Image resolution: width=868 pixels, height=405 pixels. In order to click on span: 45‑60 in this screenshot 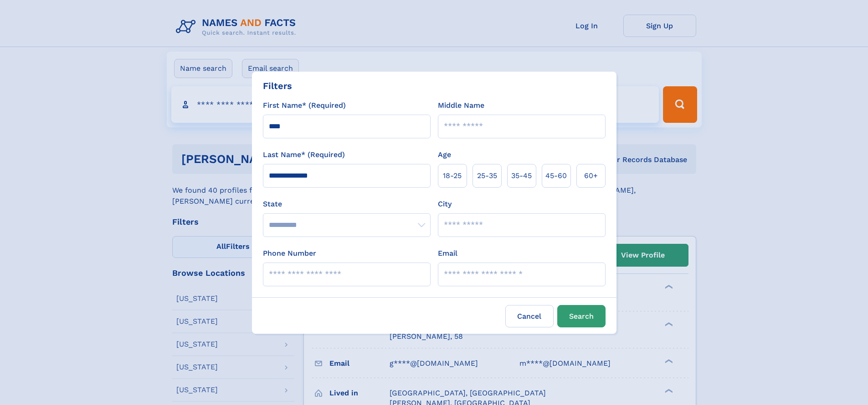, I will do `click(556, 176)`.